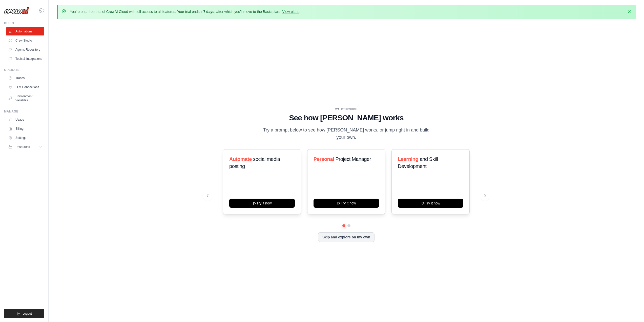  I want to click on div: Operate, so click(24, 70).